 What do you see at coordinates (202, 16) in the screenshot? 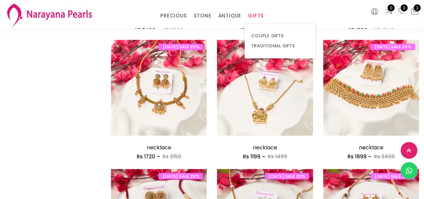
I see `a: STONE` at bounding box center [202, 16].